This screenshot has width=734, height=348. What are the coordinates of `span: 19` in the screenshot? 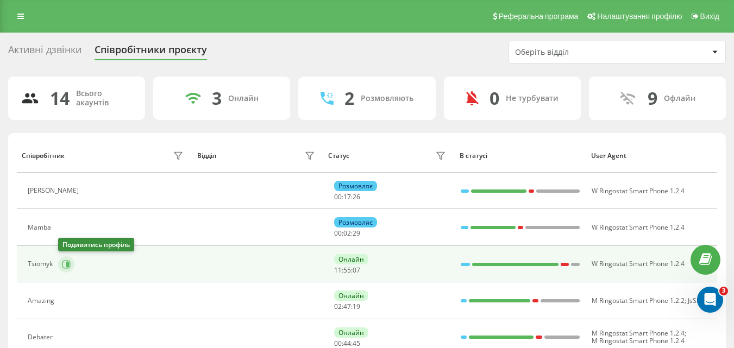 It's located at (356, 306).